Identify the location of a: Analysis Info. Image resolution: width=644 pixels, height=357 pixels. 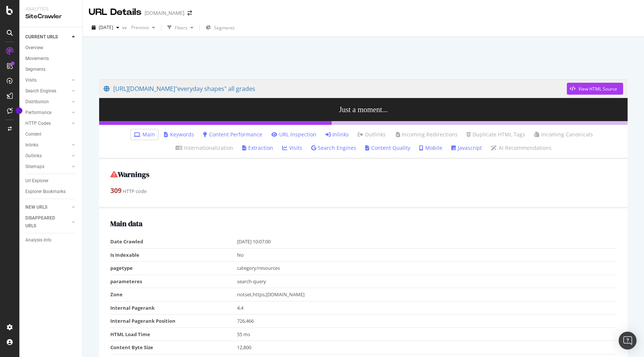
(51, 240).